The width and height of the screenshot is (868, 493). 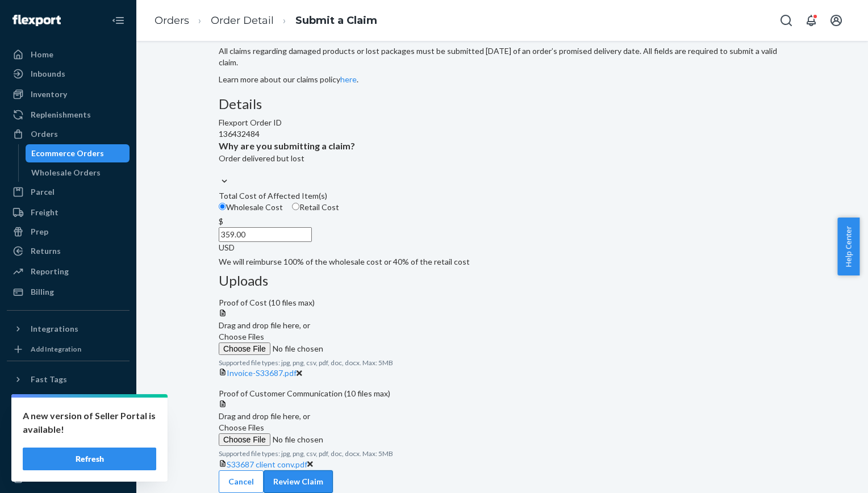 I want to click on button: Close Navigation, so click(x=118, y=20).